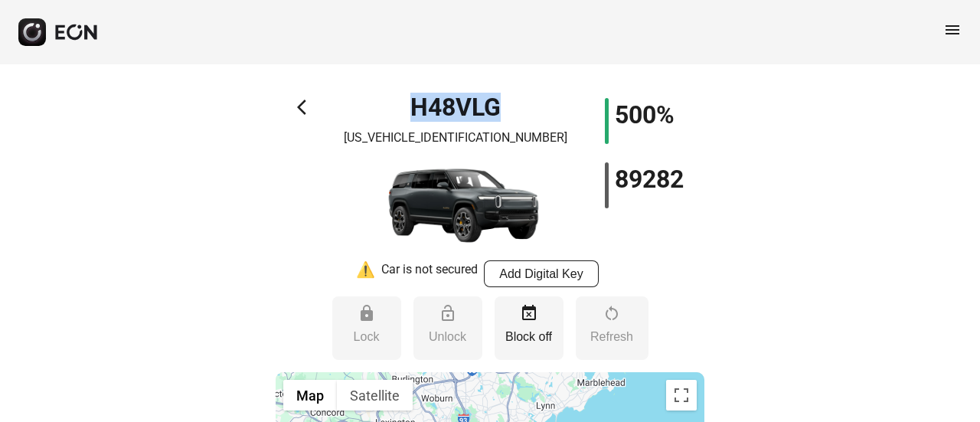  I want to click on button: Block off, so click(529, 327).